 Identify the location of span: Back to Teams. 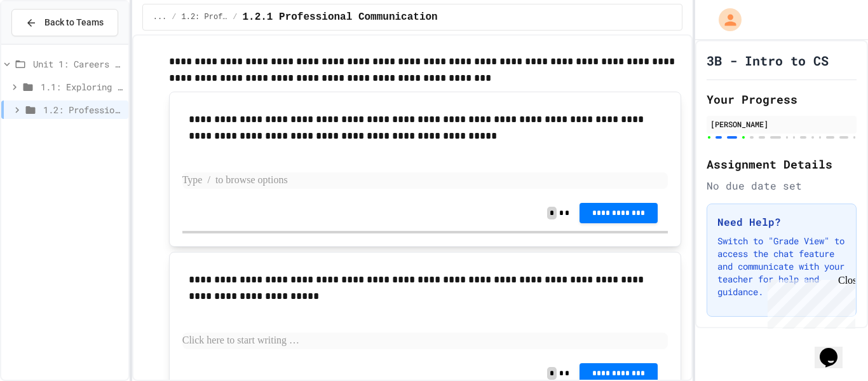
(73, 22).